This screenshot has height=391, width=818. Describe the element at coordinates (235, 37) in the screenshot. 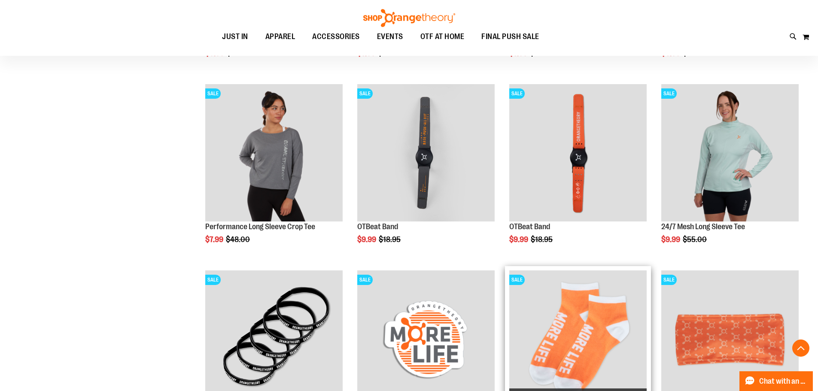

I see `a: JUST IN` at that location.